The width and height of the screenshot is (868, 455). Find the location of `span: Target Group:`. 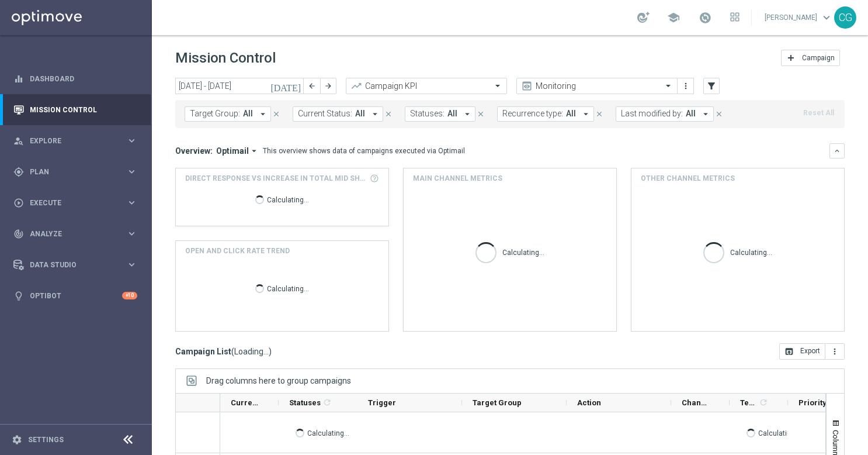

span: Target Group: is located at coordinates (215, 114).